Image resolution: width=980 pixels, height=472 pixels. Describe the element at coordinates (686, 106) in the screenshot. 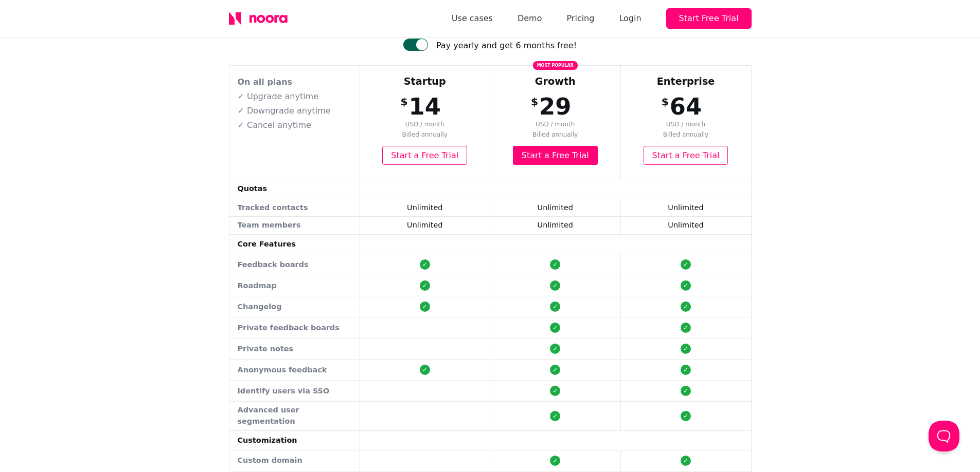

I see `span: 64` at that location.